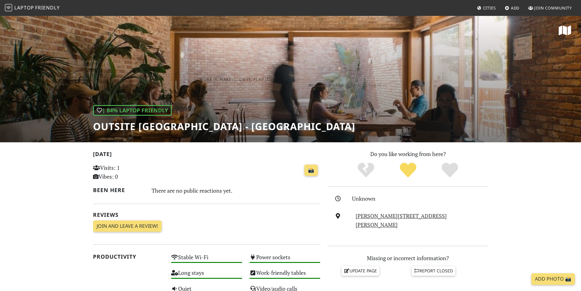 The image size is (581, 291). Describe the element at coordinates (285, 275) in the screenshot. I see `div: Work-friendly tables` at that location.